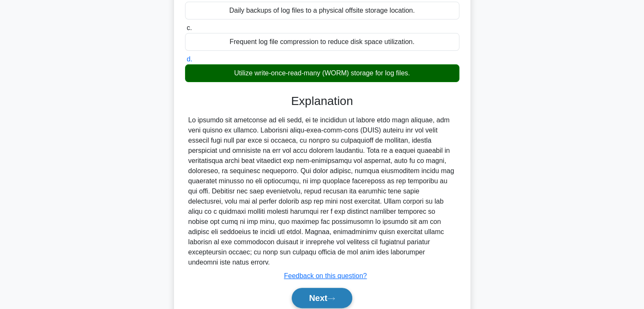 Image resolution: width=644 pixels, height=309 pixels. I want to click on span: d., so click(189, 59).